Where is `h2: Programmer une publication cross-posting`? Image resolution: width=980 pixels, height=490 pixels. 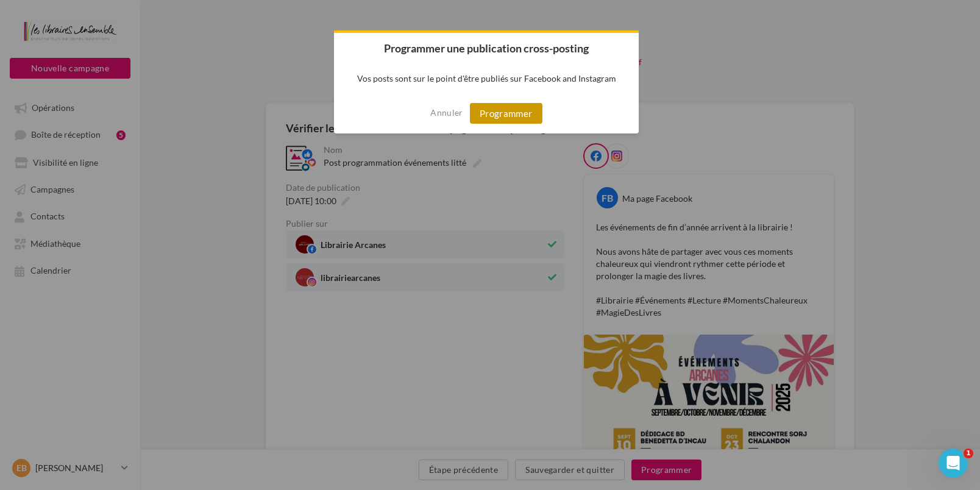
h2: Programmer une publication cross-posting is located at coordinates (486, 48).